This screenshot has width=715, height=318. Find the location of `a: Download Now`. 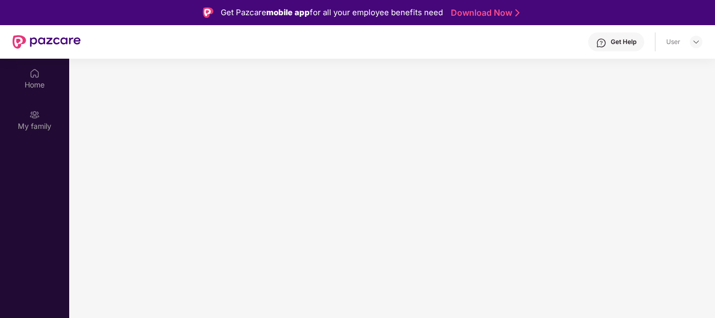

a: Download Now is located at coordinates (483, 13).